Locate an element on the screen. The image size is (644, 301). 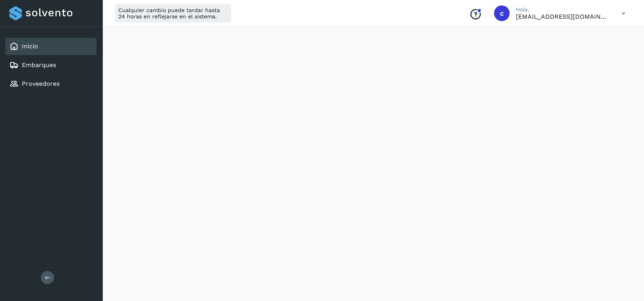
div: Inicio is located at coordinates (51, 47).